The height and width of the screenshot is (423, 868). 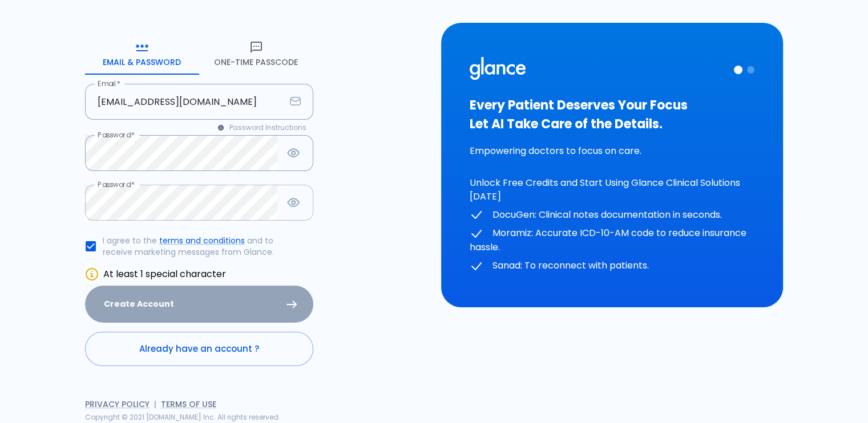 What do you see at coordinates (612, 151) in the screenshot?
I see `p: Empowering doctors to focus on care.` at bounding box center [612, 151].